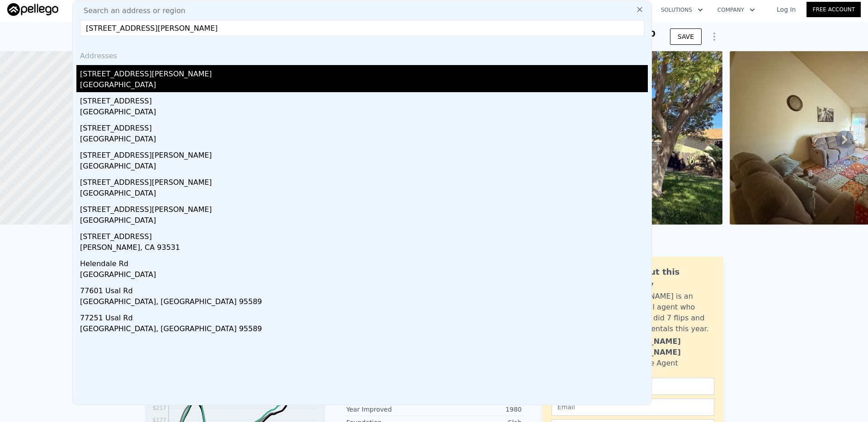  What do you see at coordinates (478, 409) in the screenshot?
I see `div: 1980` at bounding box center [478, 409].